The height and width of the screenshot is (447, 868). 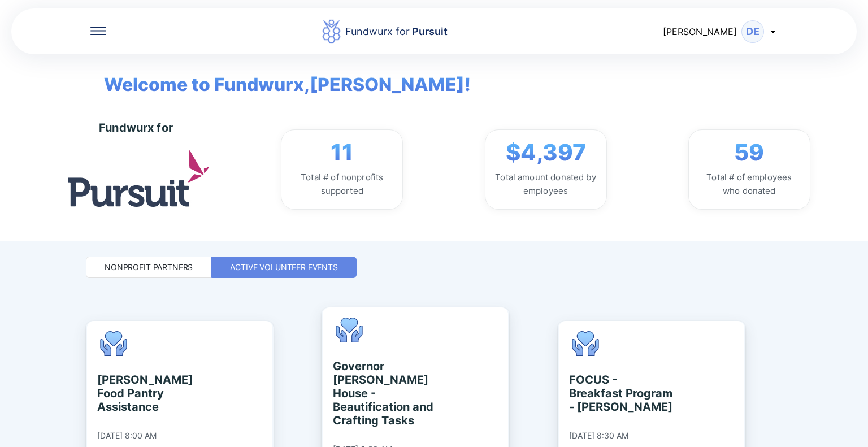 What do you see at coordinates (752, 32) in the screenshot?
I see `div: DE` at bounding box center [752, 32].